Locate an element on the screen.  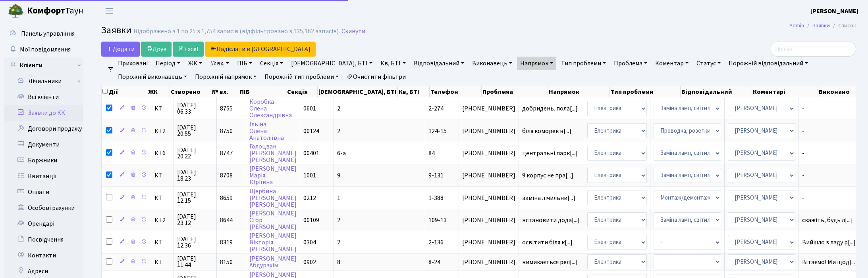
span: 124-15 is located at coordinates (438, 131).